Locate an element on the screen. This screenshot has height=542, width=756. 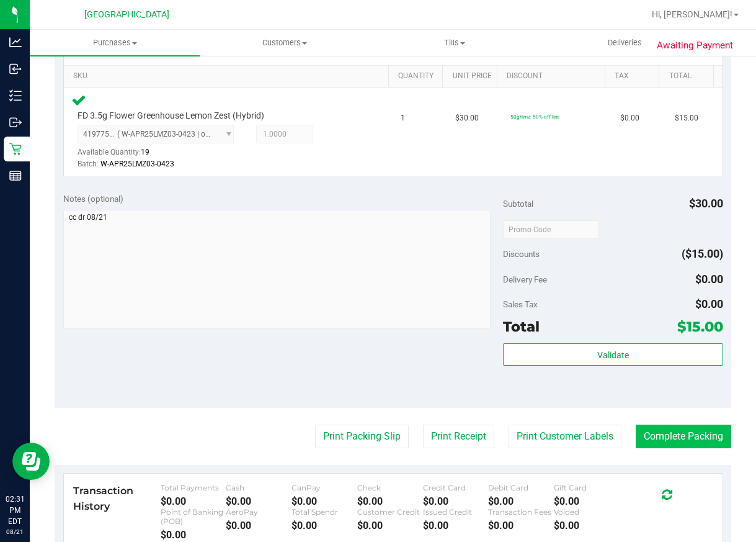
div: Debit Card is located at coordinates (521, 487).